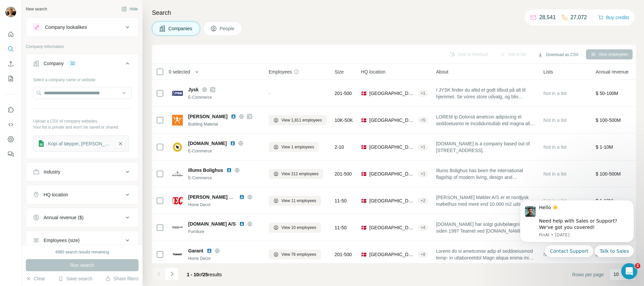 This screenshot has width=644, height=286. I want to click on div: Employees (size), so click(61, 241).